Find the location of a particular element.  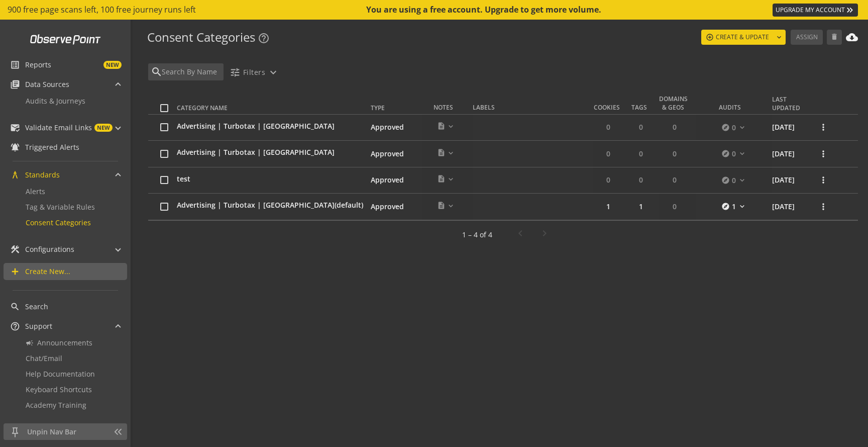

mat-expansion-panel-header: Support is located at coordinates (65, 326).